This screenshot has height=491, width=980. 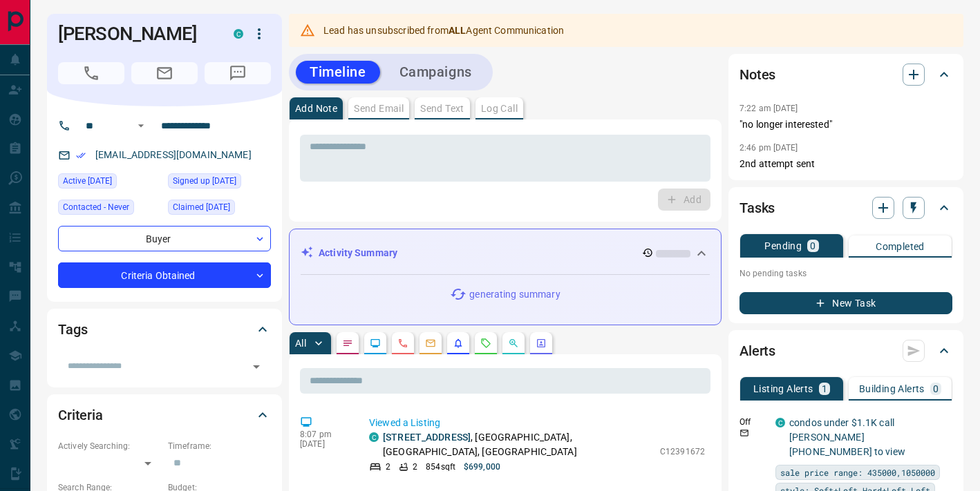 I want to click on h2: Notes, so click(x=757, y=75).